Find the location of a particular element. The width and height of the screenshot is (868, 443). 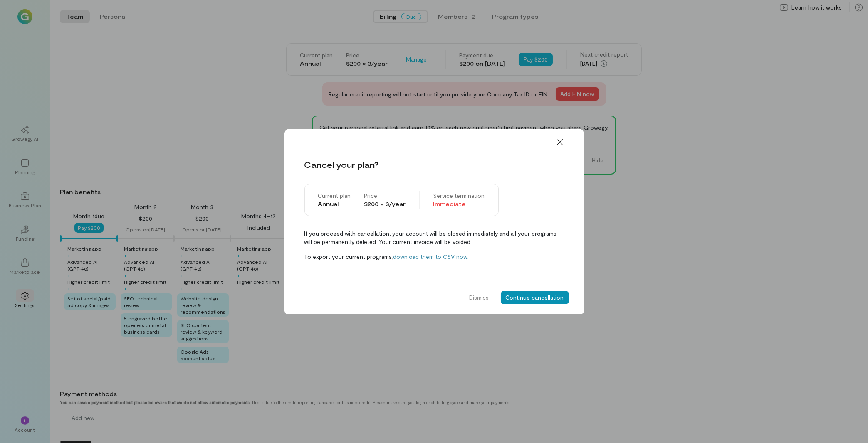

span: To export your current programs, is located at coordinates (349, 256).